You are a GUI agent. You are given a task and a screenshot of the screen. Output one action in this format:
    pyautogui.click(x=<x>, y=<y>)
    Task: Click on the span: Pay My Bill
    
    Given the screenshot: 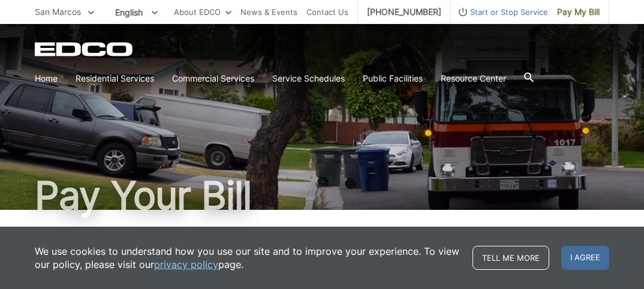 What is the action you would take?
    pyautogui.click(x=578, y=12)
    